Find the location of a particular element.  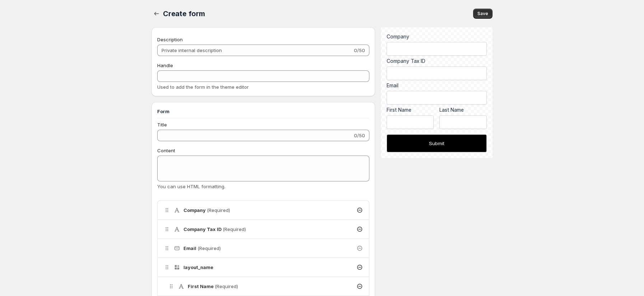

span: Description is located at coordinates (170, 40).